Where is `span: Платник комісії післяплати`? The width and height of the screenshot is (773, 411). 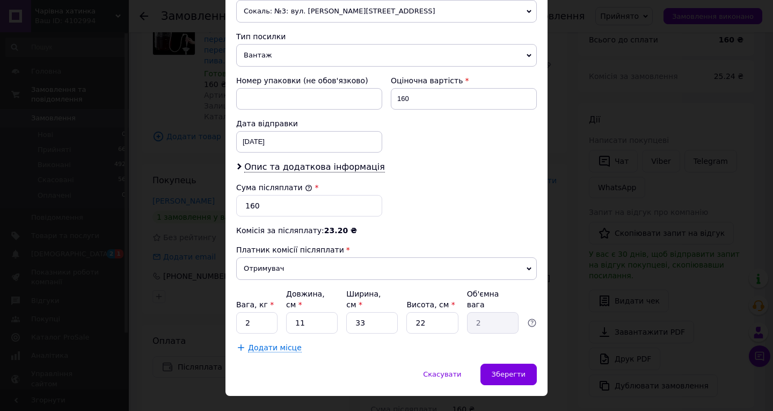 span: Платник комісії післяплати is located at coordinates (290, 250).